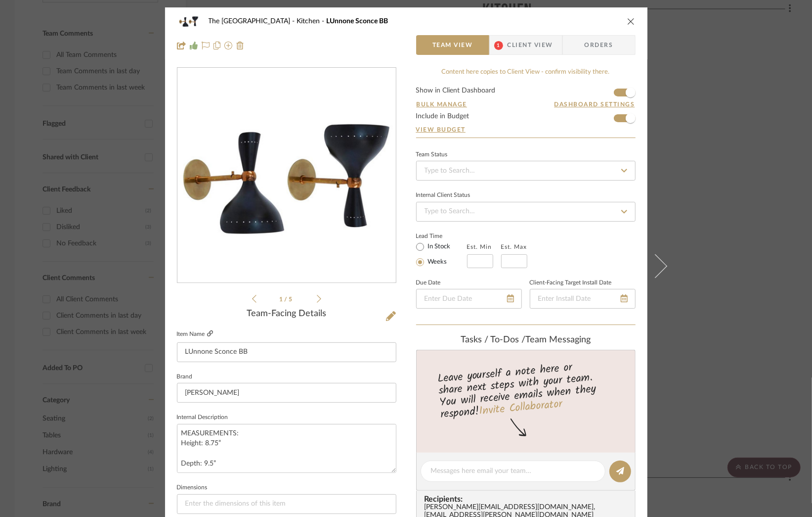  I want to click on label: Lead Time, so click(441, 236).